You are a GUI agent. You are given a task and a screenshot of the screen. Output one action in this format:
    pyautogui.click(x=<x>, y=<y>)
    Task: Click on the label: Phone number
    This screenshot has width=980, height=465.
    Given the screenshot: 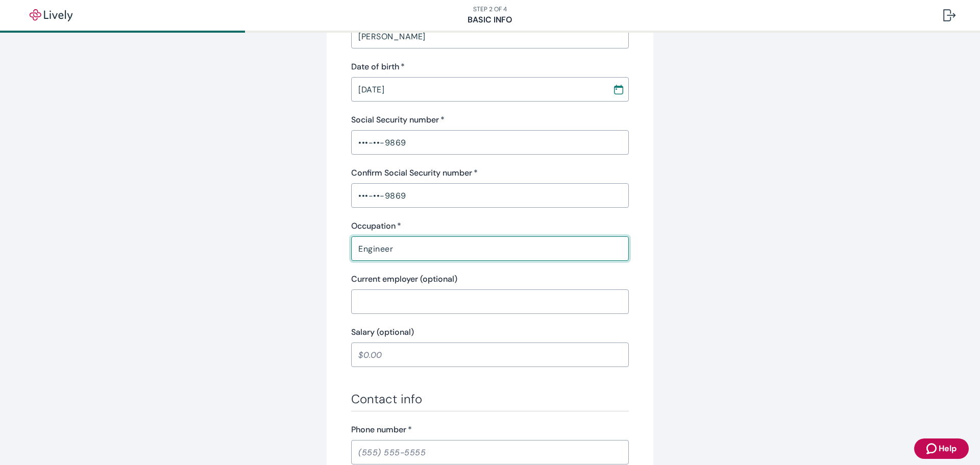 What is the action you would take?
    pyautogui.click(x=381, y=430)
    